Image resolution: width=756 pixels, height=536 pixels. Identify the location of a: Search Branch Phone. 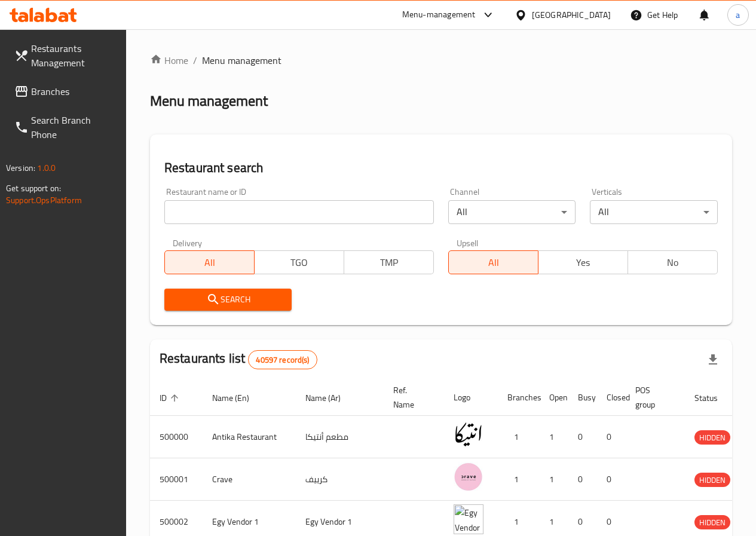
(65, 127).